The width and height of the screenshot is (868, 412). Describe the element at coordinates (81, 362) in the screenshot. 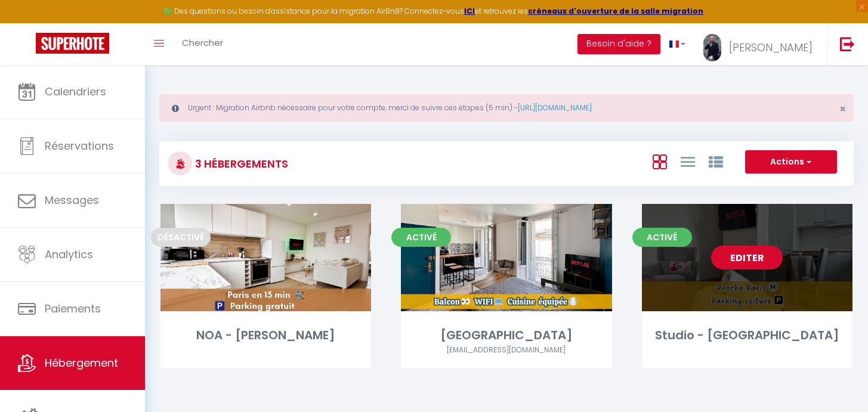

I see `span: Hébergement` at that location.